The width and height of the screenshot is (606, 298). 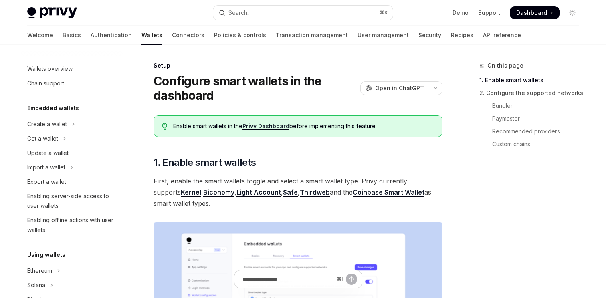 I want to click on a: Wallets, so click(x=152, y=35).